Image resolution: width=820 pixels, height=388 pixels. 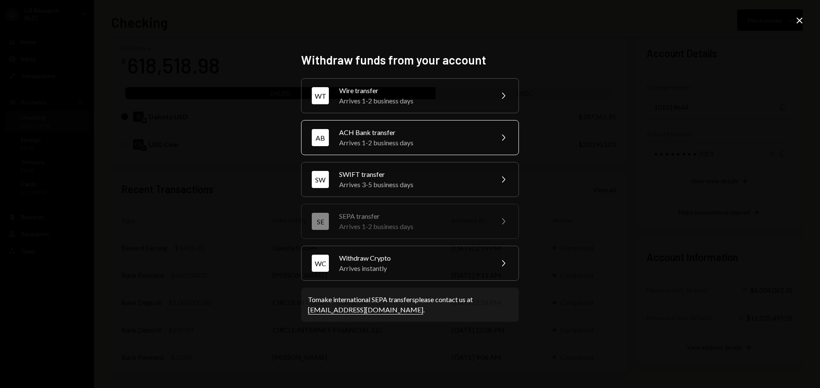 I want to click on h2: Withdraw funds from your account, so click(x=410, y=60).